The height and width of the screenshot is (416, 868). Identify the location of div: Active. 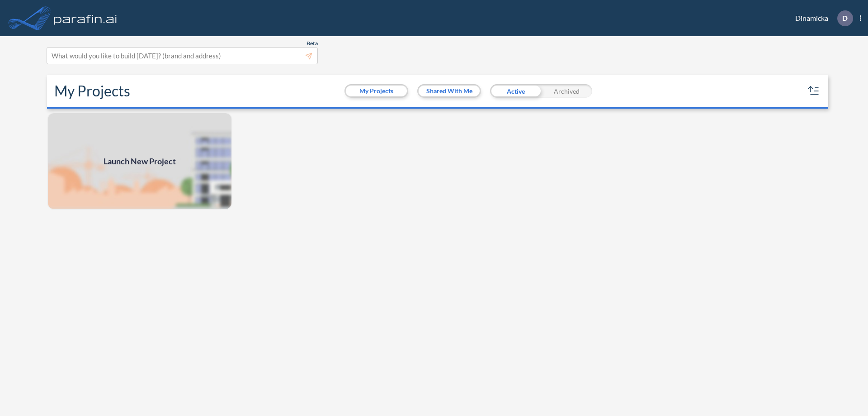
(516, 91).